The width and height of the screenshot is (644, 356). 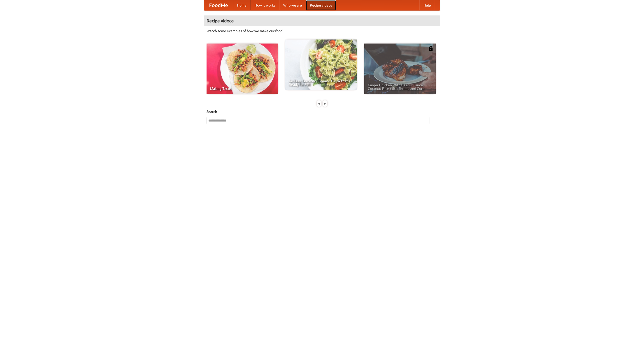 What do you see at coordinates (321, 5) in the screenshot?
I see `a: Recipe videos` at bounding box center [321, 5].